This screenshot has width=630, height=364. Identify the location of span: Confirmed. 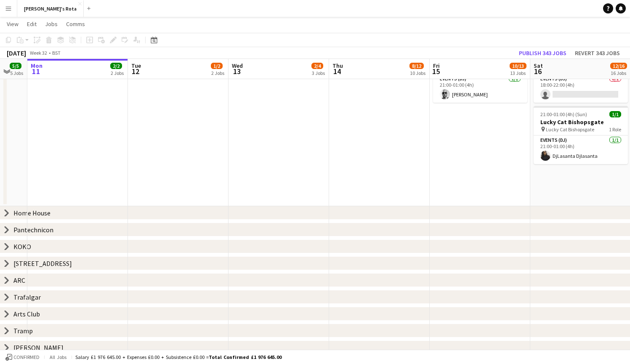
(26, 357).